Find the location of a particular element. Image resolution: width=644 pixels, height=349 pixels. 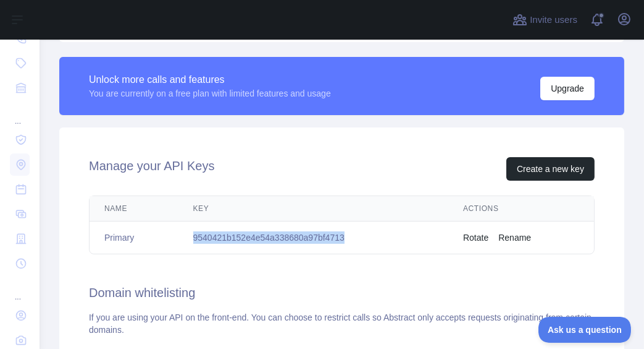

div: If you are using your API on the front-end. You can choose to restrict calls so Abstract only acc... is located at coordinates (342, 323).